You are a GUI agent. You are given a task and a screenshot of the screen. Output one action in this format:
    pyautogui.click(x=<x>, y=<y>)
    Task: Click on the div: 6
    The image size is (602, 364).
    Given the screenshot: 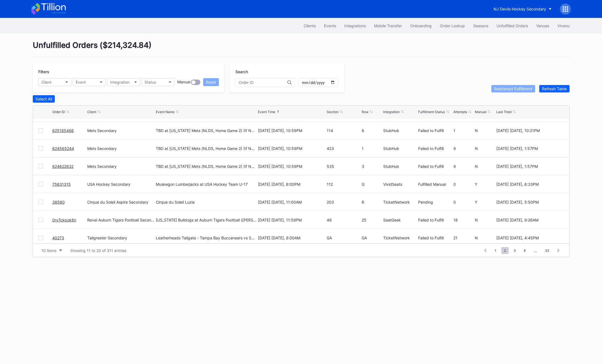 What is the action you would take?
    pyautogui.click(x=372, y=131)
    